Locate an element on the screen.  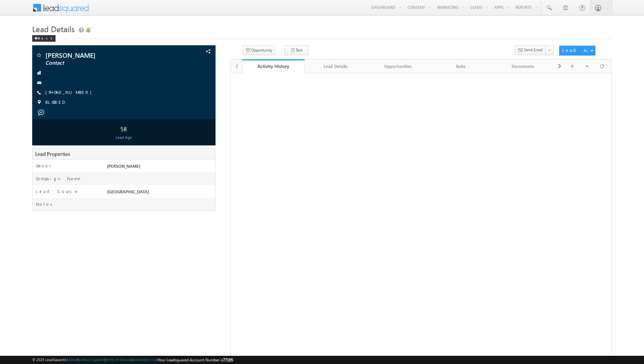
a: Acceptable Use is located at coordinates (145, 360).